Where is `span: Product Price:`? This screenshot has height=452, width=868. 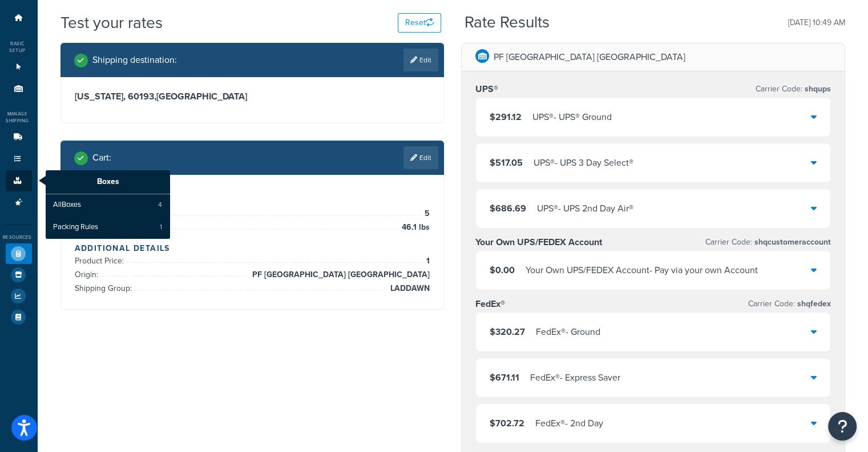 span: Product Price: is located at coordinates (101, 260).